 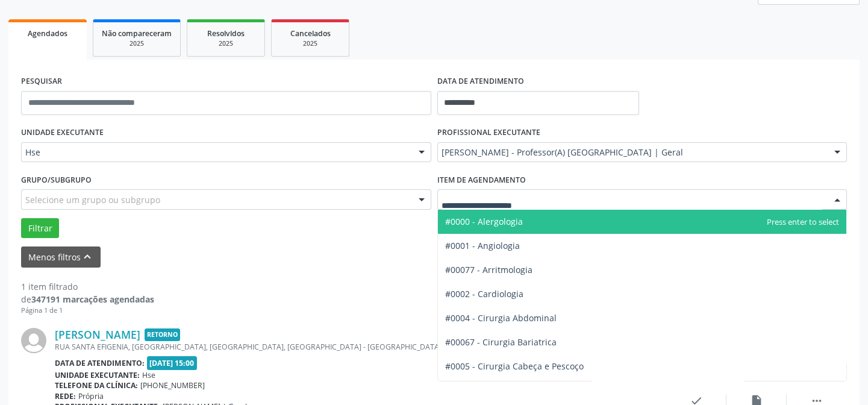 I want to click on span: #00067 - Cirurgia Bariatrica, so click(x=500, y=342).